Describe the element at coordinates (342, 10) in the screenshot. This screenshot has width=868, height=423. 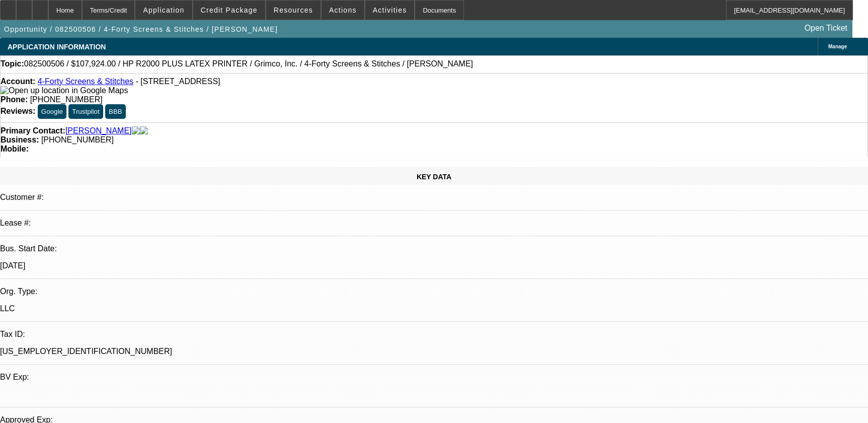
I see `span: Actions` at that location.